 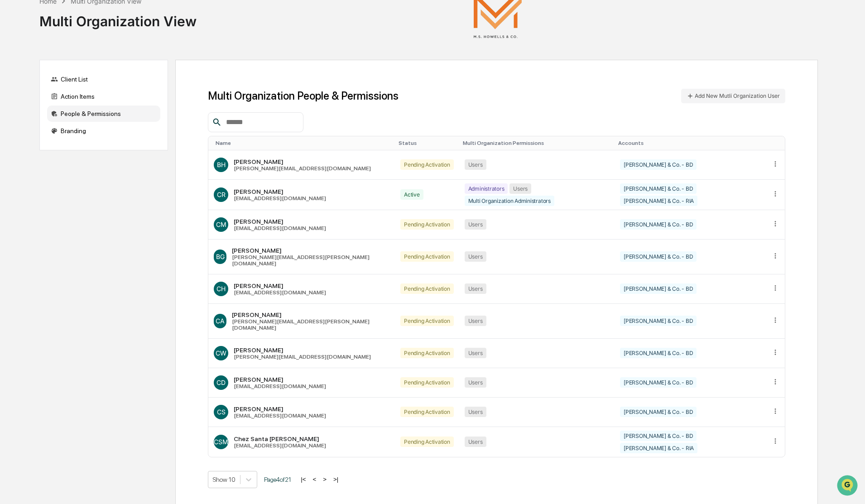 I want to click on input: Clear, so click(x=86, y=45).